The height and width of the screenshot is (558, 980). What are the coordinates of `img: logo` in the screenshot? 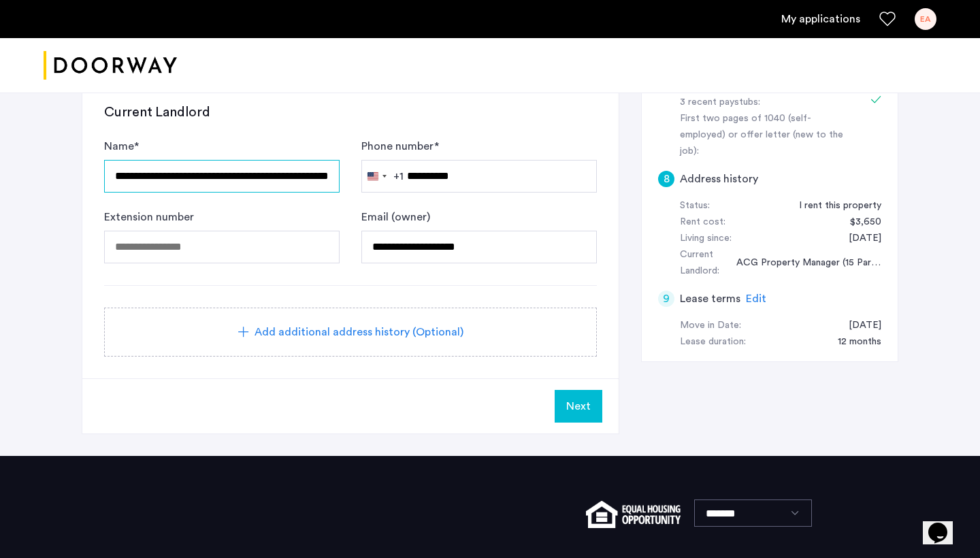 It's located at (110, 65).